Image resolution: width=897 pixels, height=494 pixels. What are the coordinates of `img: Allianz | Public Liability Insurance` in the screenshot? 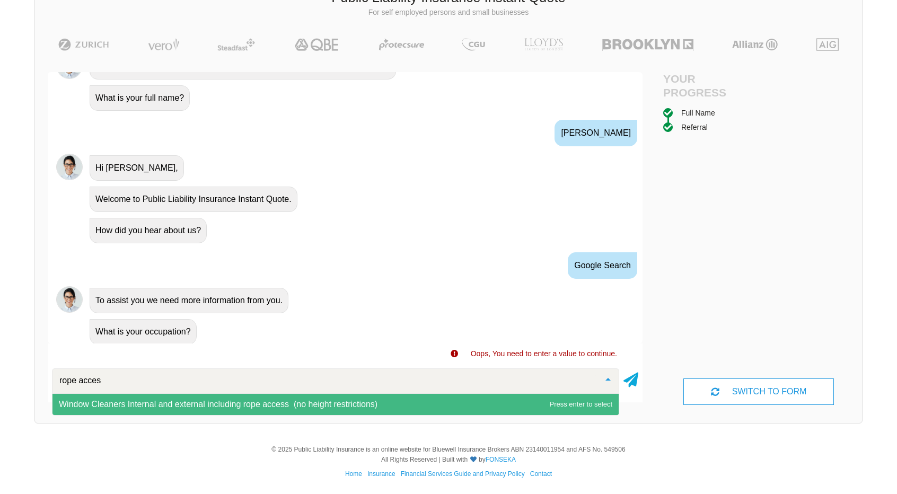 It's located at (755, 45).